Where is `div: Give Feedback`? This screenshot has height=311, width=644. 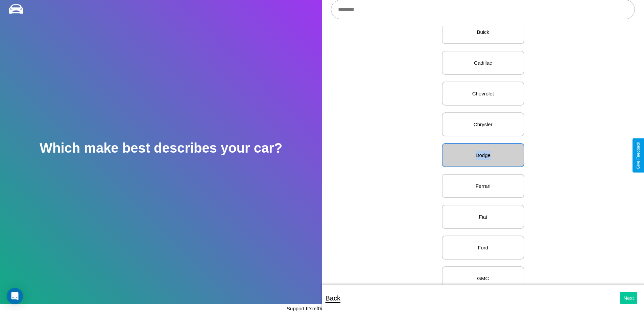 div: Give Feedback is located at coordinates (638, 155).